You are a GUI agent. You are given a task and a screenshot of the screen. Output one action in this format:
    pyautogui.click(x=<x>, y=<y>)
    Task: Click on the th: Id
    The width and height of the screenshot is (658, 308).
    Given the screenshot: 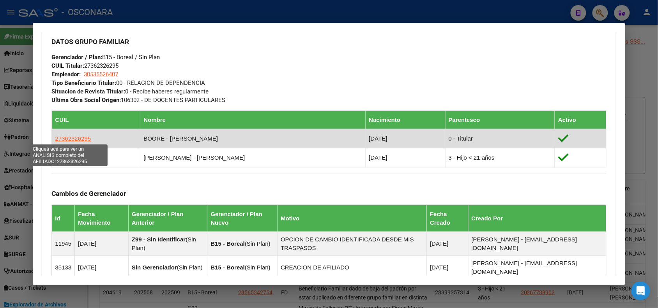 What is the action you would take?
    pyautogui.click(x=63, y=218)
    